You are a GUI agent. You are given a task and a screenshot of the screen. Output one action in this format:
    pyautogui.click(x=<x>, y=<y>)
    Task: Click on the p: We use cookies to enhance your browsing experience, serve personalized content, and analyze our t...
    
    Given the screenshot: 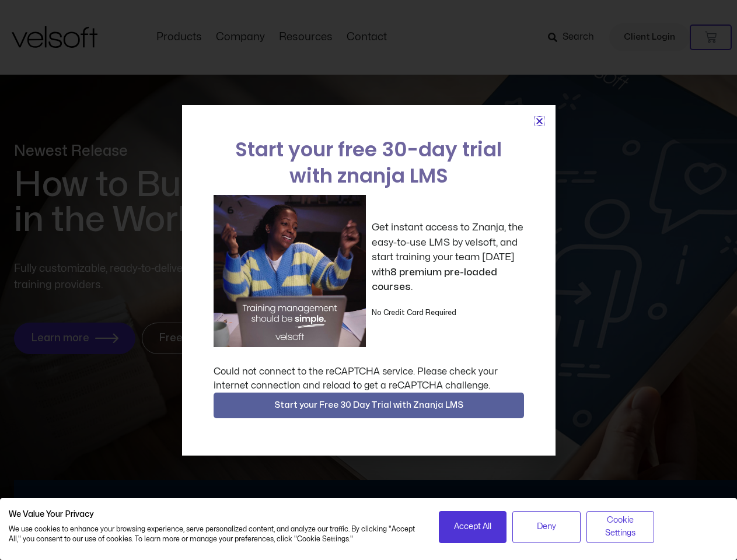 What is the action you would take?
    pyautogui.click(x=214, y=534)
    